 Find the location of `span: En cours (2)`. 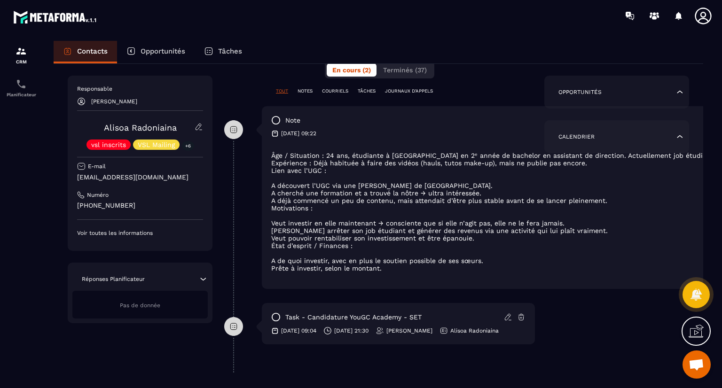

span: En cours (2) is located at coordinates (352, 70).